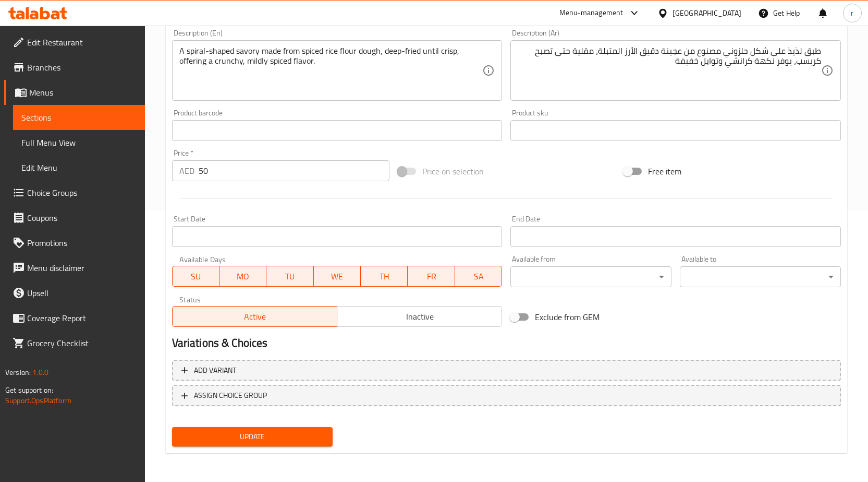  Describe the element at coordinates (420, 316) in the screenshot. I see `span: Inactive` at that location.